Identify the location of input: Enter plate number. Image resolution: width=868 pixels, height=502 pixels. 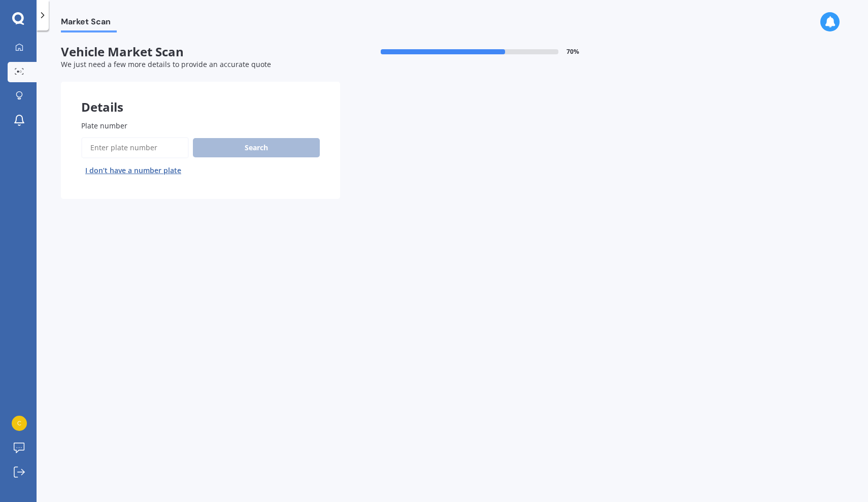
(135, 148).